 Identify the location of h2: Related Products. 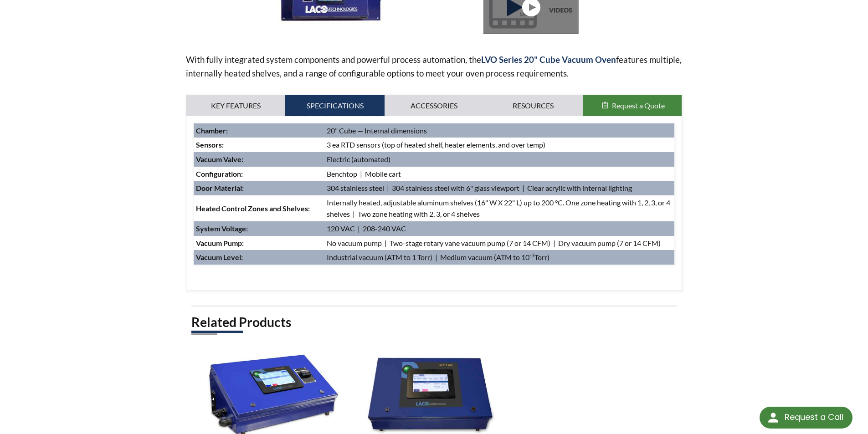
(434, 322).